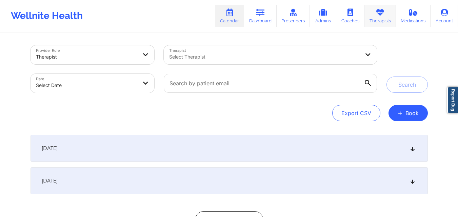 This screenshot has height=217, width=458. What do you see at coordinates (407, 85) in the screenshot?
I see `button: Search` at bounding box center [407, 85].